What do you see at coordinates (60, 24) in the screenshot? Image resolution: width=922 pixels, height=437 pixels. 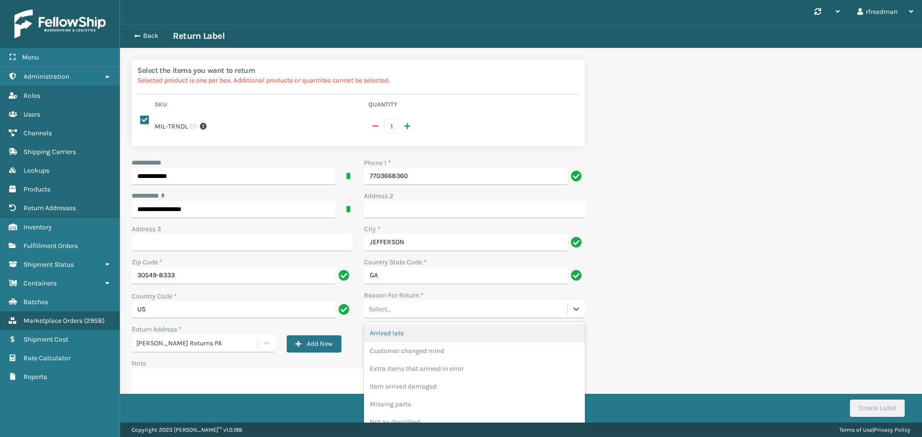 I see `img: logo` at bounding box center [60, 24].